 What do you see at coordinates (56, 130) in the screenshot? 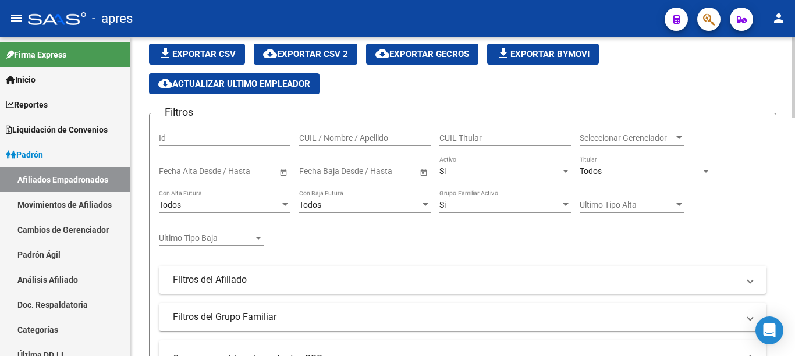
I see `span: Liquidación de Convenios` at bounding box center [56, 130].